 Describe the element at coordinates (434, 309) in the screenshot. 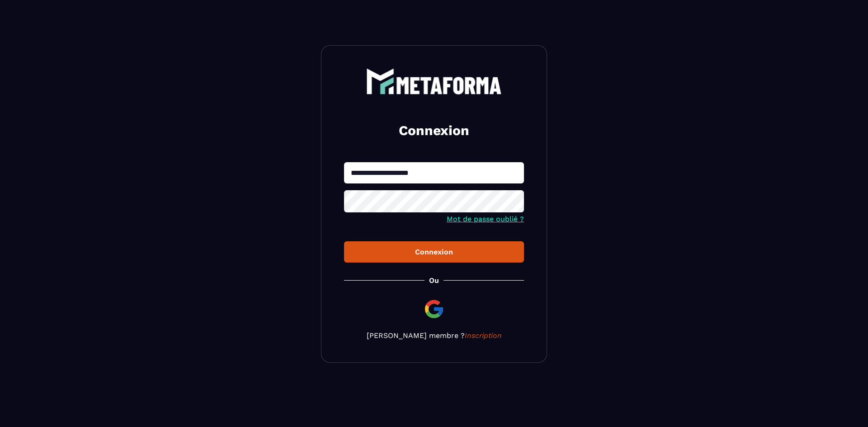

I see `img: google` at that location.